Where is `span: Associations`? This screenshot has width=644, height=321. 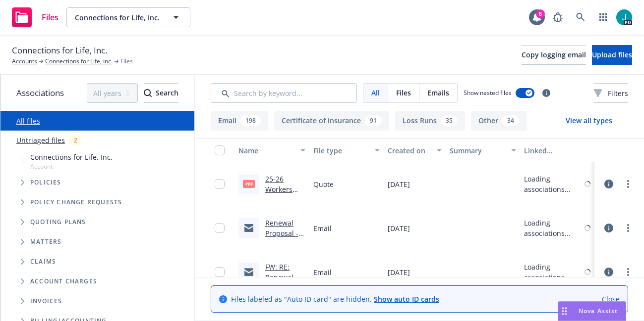 span: Associations is located at coordinates (40, 93).